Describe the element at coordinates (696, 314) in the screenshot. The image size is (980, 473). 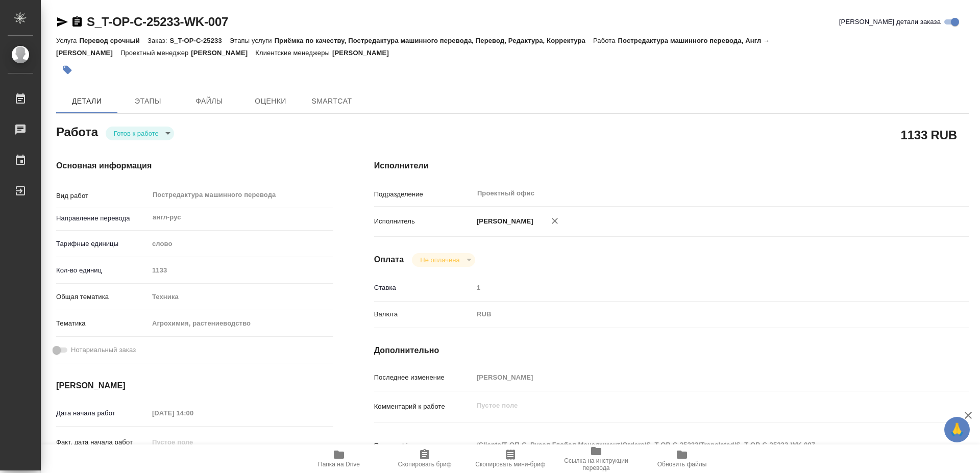
I see `div: RUB` at that location.